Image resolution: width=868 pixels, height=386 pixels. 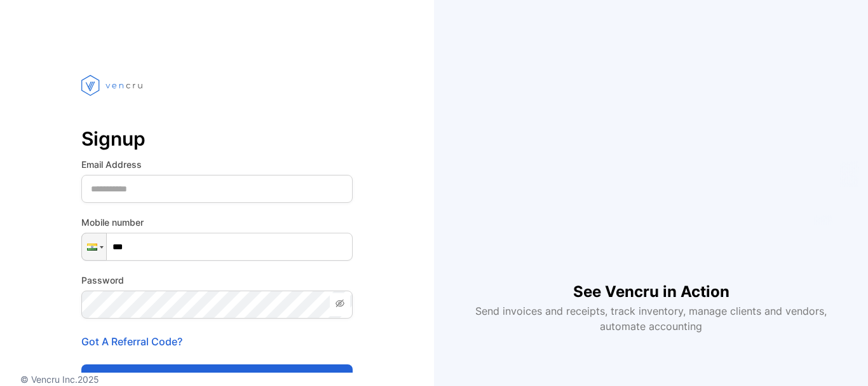 I want to click on img: vencru logo, so click(x=113, y=85).